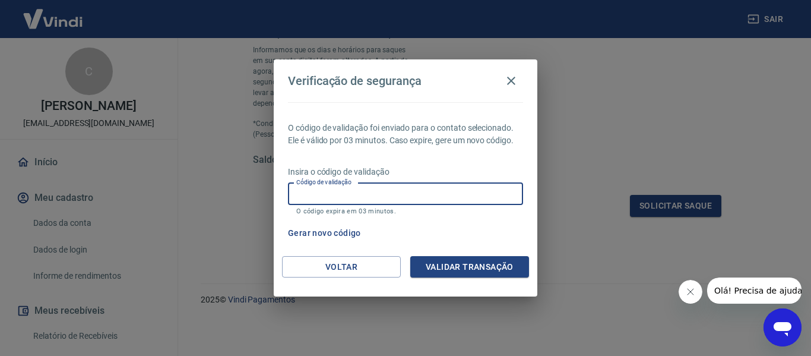  I want to click on p: Insira o código de validação, so click(406, 172).